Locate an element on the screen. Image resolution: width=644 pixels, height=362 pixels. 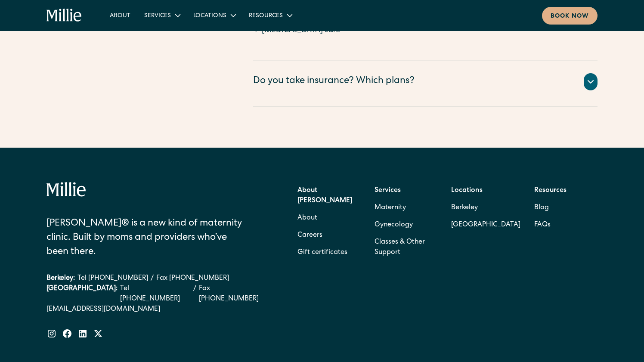
a: Blog is located at coordinates (542, 208).